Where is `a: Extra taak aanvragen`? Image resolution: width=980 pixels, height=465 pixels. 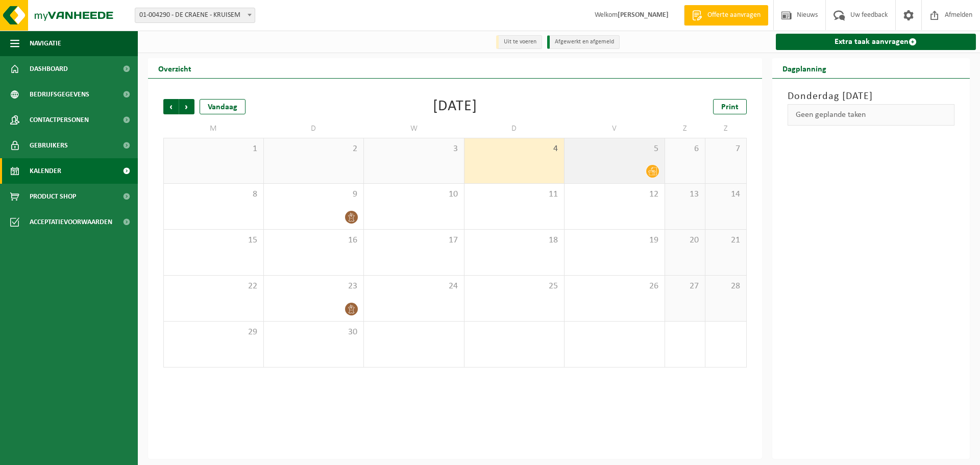 a: Extra taak aanvragen is located at coordinates (876, 42).